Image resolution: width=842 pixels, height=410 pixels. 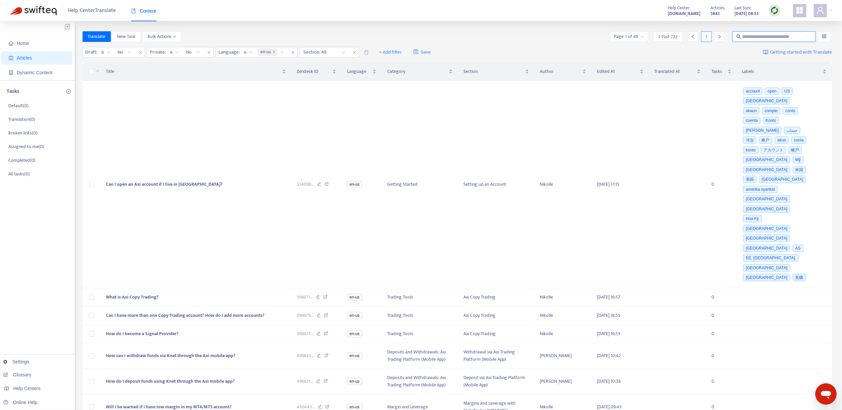 What do you see at coordinates (800, 10) in the screenshot?
I see `span: appstore` at bounding box center [800, 10].